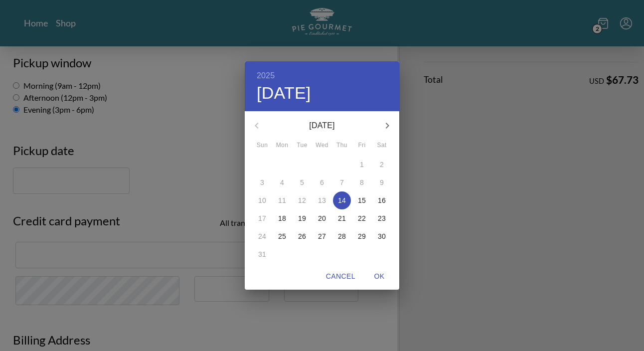 This screenshot has width=644, height=351. Describe the element at coordinates (379, 276) in the screenshot. I see `span: OK` at that location.